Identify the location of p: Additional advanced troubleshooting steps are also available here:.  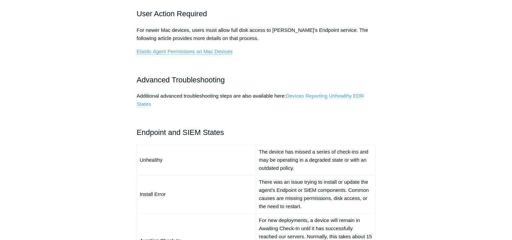
(256, 100).